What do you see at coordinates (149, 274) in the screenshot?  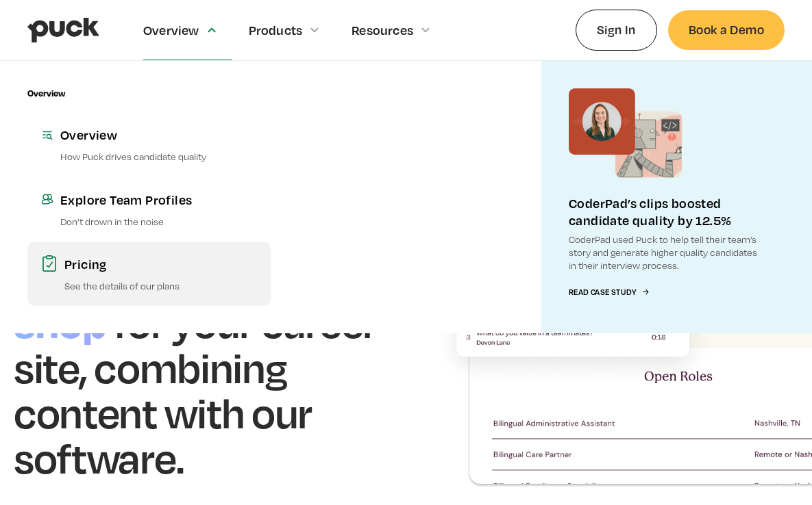 I see `a: PricingSee the details of our plans` at bounding box center [149, 274].